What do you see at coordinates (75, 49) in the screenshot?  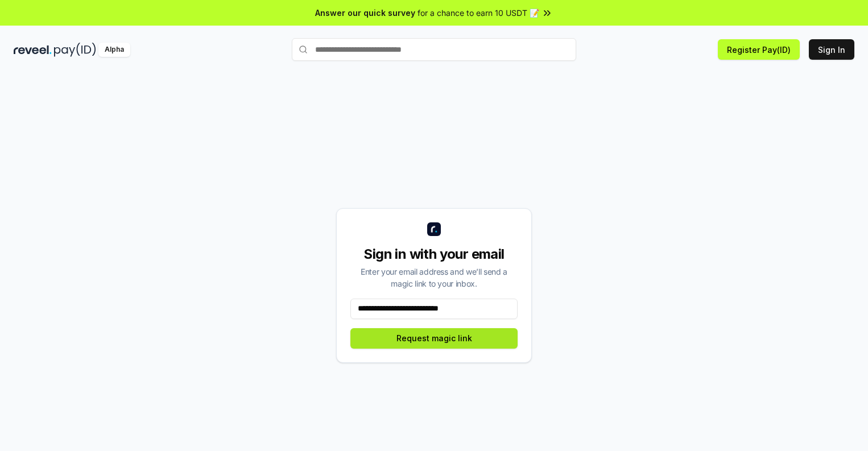 I see `img: pay_id` at bounding box center [75, 49].